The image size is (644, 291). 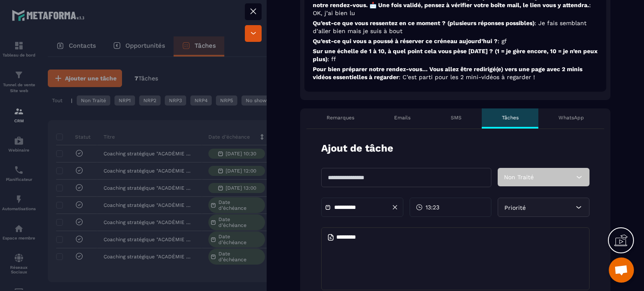 I want to click on p: Tâches, so click(x=510, y=117).